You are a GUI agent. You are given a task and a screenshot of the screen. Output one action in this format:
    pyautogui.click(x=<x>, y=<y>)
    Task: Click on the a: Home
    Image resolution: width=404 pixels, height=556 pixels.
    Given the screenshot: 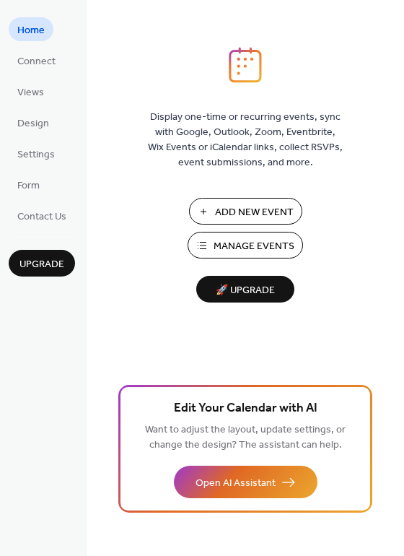 What is the action you would take?
    pyautogui.click(x=31, y=29)
    